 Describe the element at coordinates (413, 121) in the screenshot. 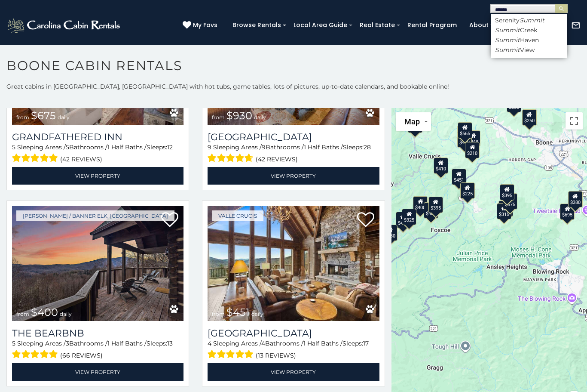

I see `button: Change map style` at that location.